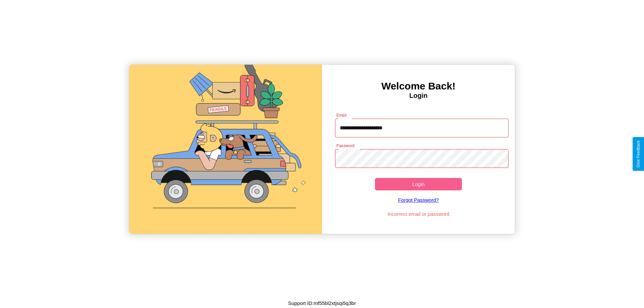 The image size is (644, 308). What do you see at coordinates (638, 154) in the screenshot?
I see `div: Give Feedback` at bounding box center [638, 154].